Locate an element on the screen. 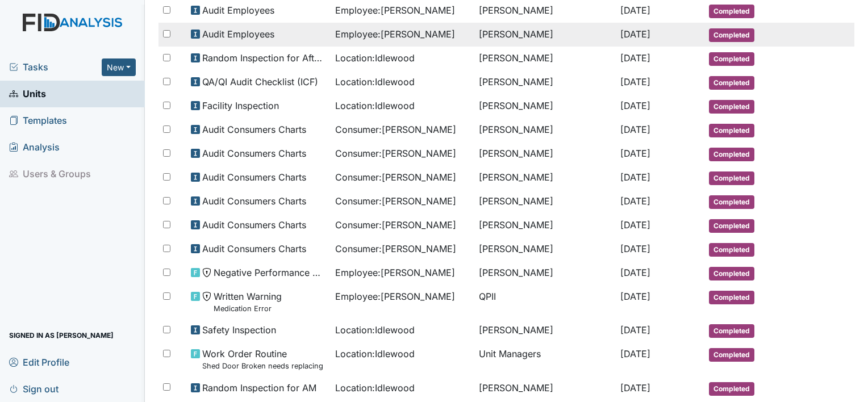  span: Safety Inspection is located at coordinates (240, 330).